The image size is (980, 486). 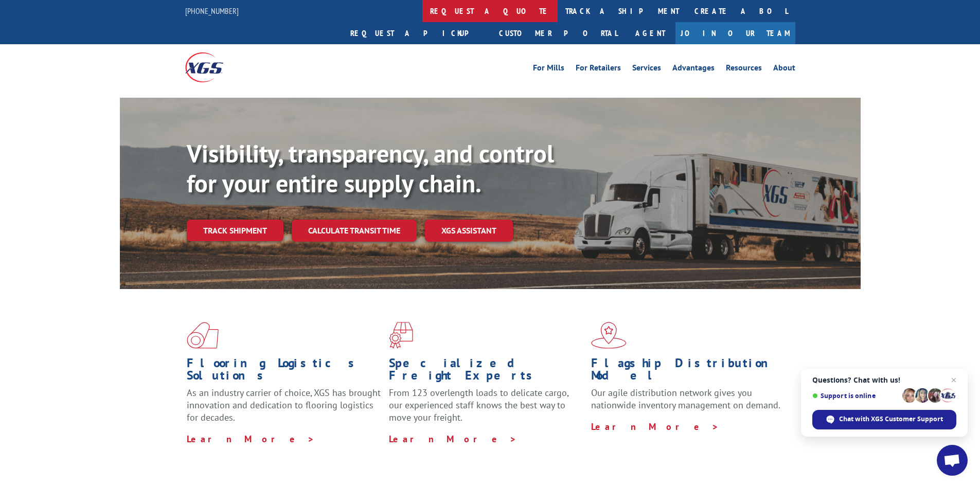 I want to click on span: Close chat, so click(x=954, y=380).